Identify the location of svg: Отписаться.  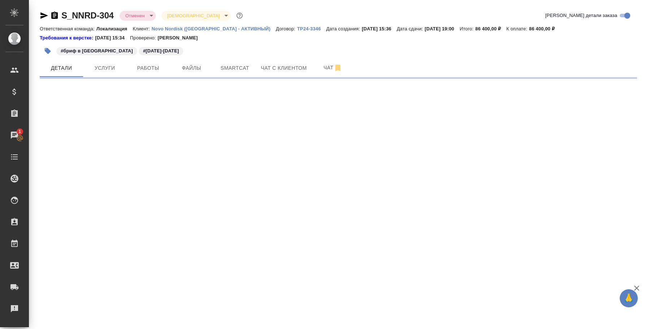
(338, 68).